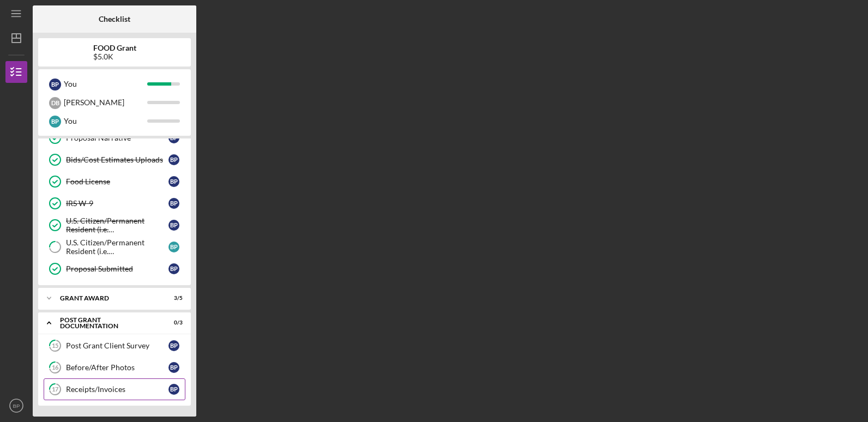 This screenshot has width=868, height=422. What do you see at coordinates (114, 269) in the screenshot?
I see `a: Proposal SubmittedBP` at bounding box center [114, 269].